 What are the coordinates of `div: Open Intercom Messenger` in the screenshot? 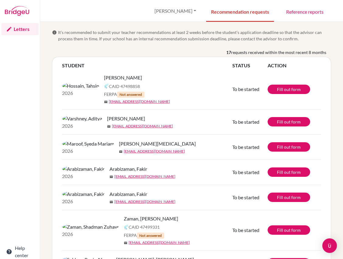 It's located at (329, 246).